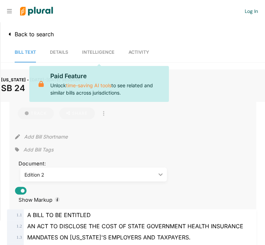  What do you see at coordinates (98, 52) in the screenshot?
I see `span: Intelligence` at bounding box center [98, 52].